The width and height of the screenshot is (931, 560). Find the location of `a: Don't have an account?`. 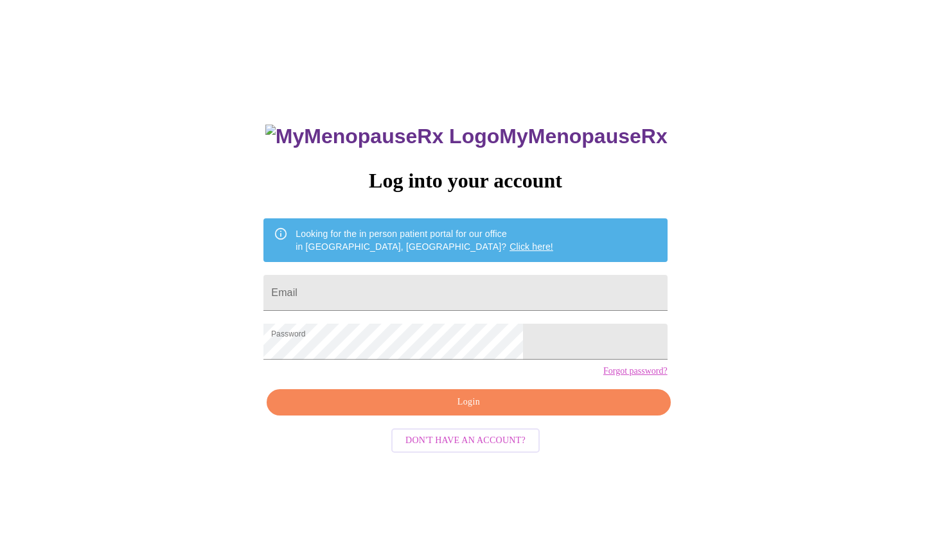

a: Don't have an account? is located at coordinates (466, 440).